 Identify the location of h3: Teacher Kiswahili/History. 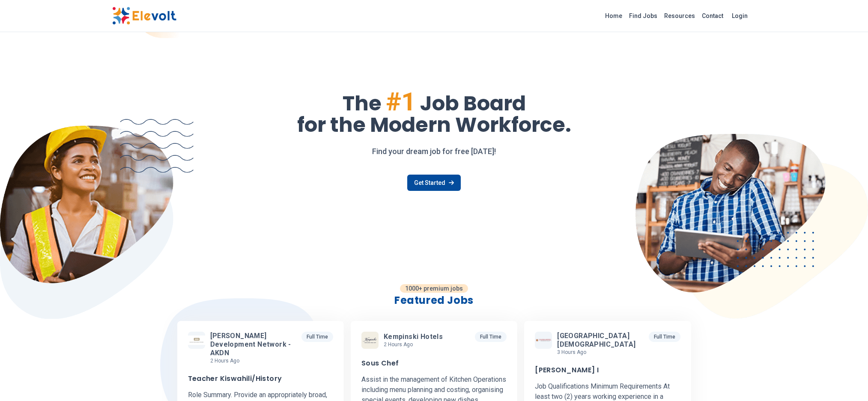
(235, 379).